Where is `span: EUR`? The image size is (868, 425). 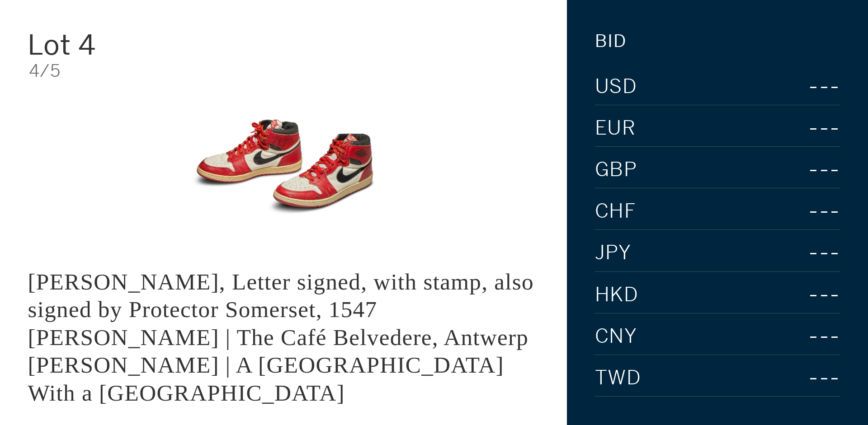 span: EUR is located at coordinates (615, 128).